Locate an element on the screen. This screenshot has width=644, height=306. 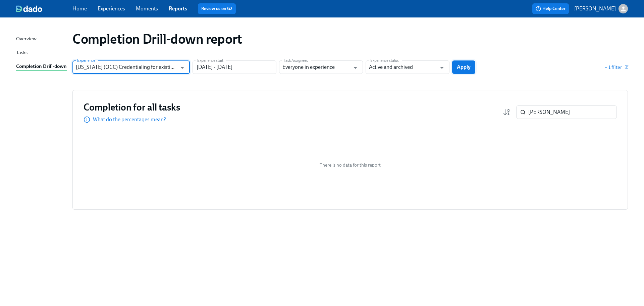
button: + 1 filter is located at coordinates (616, 68).